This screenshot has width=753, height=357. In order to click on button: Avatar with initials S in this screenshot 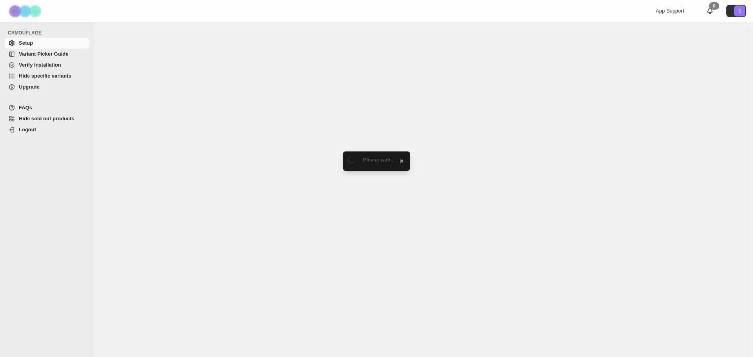, I will do `click(736, 11)`.